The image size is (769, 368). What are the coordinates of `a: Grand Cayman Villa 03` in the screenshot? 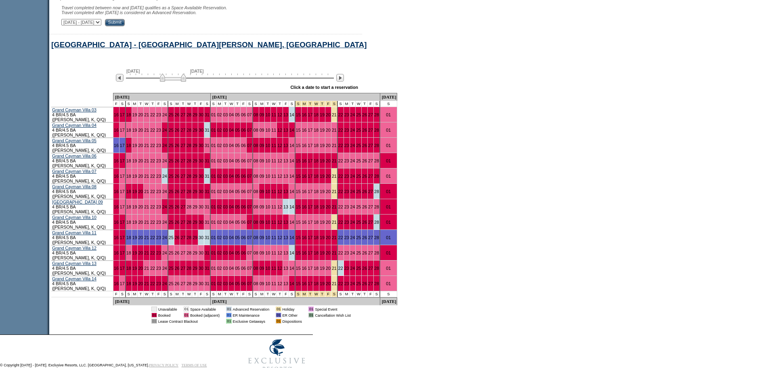 It's located at (74, 110).